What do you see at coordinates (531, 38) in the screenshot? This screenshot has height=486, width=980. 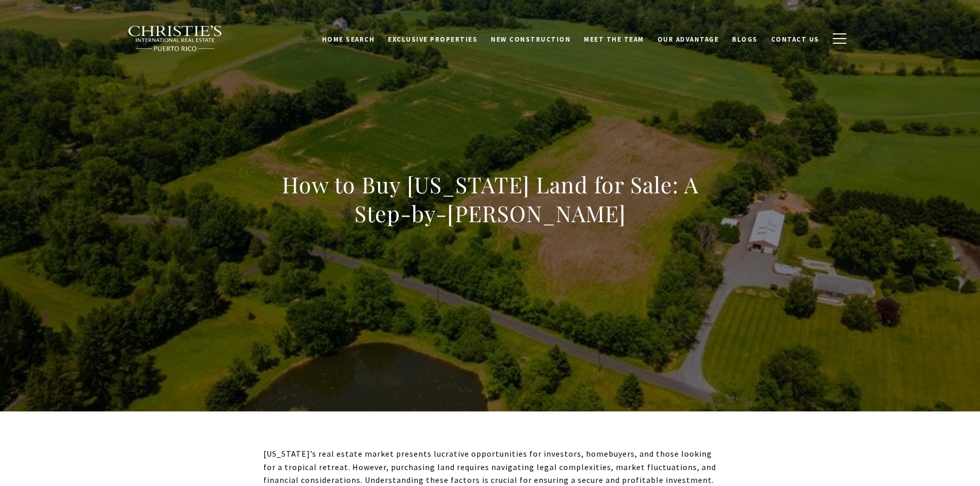 I see `span: New Construction` at bounding box center [531, 38].